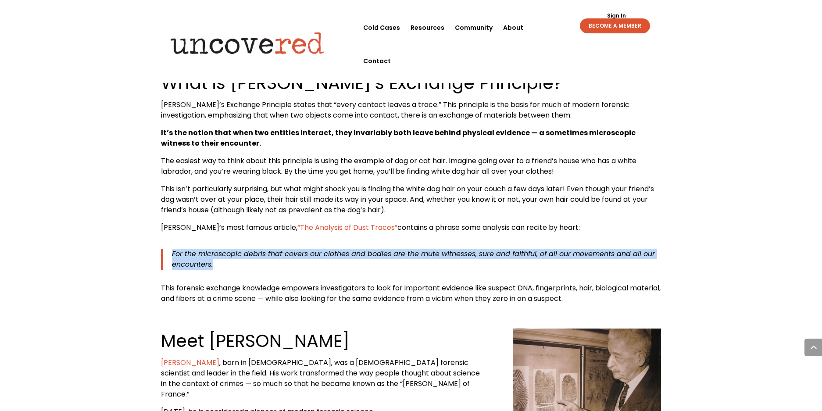  I want to click on span: This forensic exchange knowledge empowers investigators to look for important evidence like suspe..., so click(410, 293).